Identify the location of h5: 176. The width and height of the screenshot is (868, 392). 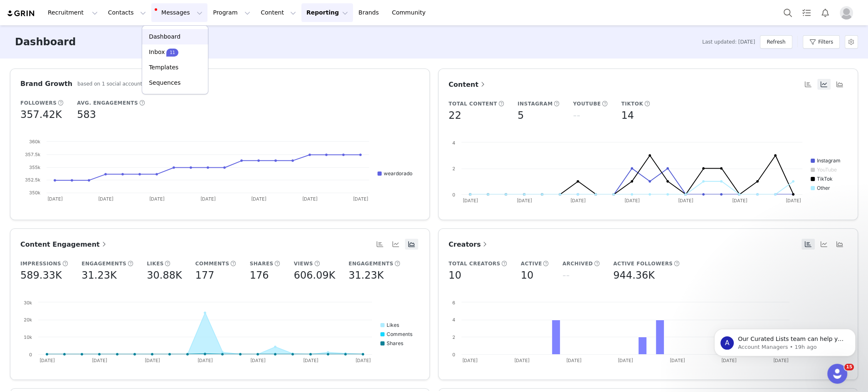
(259, 276).